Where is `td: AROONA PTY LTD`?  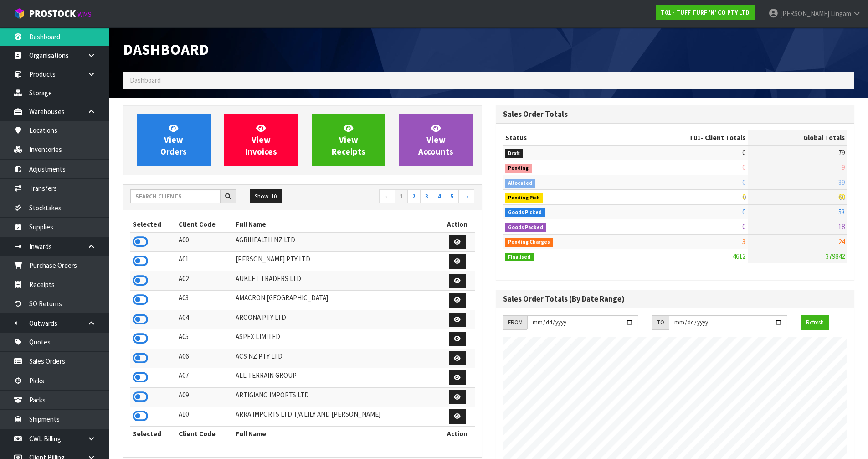 td: AROONA PTY LTD is located at coordinates (337, 319).